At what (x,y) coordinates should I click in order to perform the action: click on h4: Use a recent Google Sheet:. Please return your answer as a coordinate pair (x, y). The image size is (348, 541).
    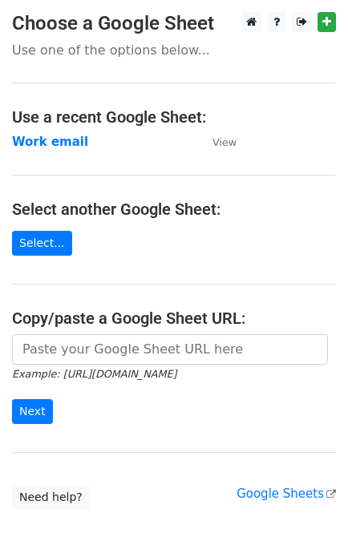
    Looking at the image, I should click on (174, 117).